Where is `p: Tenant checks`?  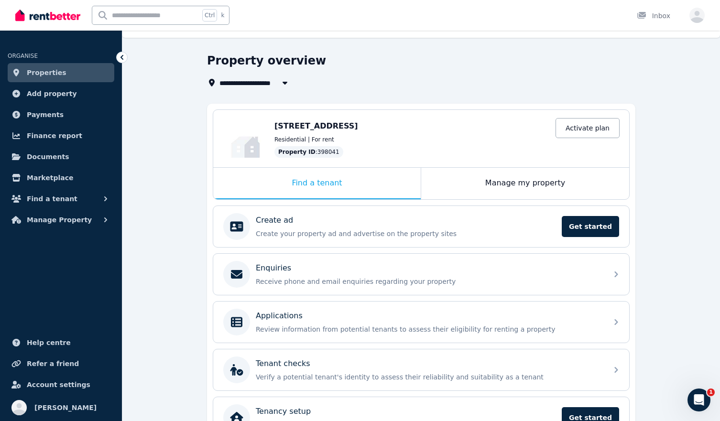
p: Tenant checks is located at coordinates (283, 364).